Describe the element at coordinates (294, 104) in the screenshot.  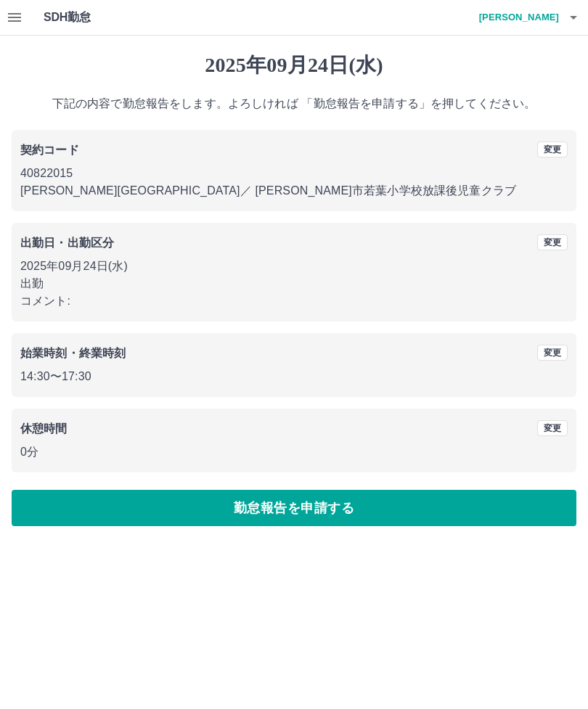
I see `p: 下記の内容で勤怠報告をします。よろしければ 「勤怠報告を申請する」を押してください。` at that location.